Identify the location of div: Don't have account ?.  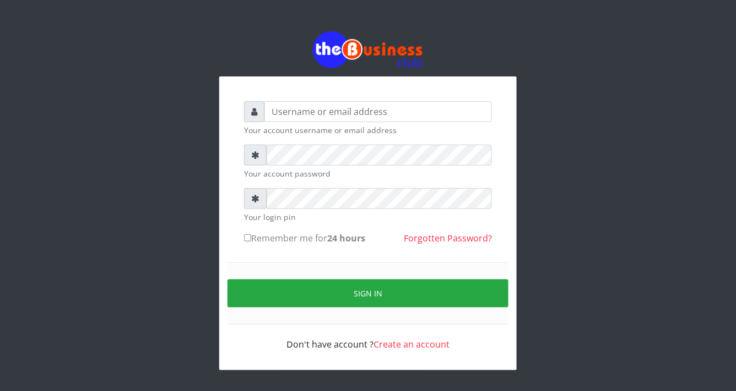
(368, 338).